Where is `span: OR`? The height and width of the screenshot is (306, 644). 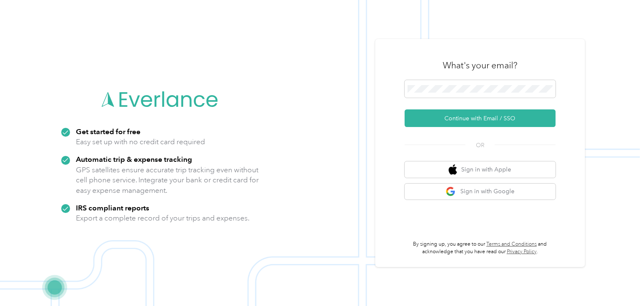 span: OR is located at coordinates (480, 145).